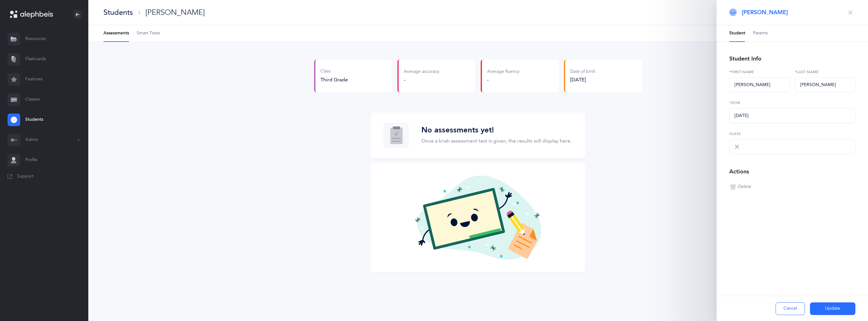  Describe the element at coordinates (825, 72) in the screenshot. I see `label: *Last name` at that location.